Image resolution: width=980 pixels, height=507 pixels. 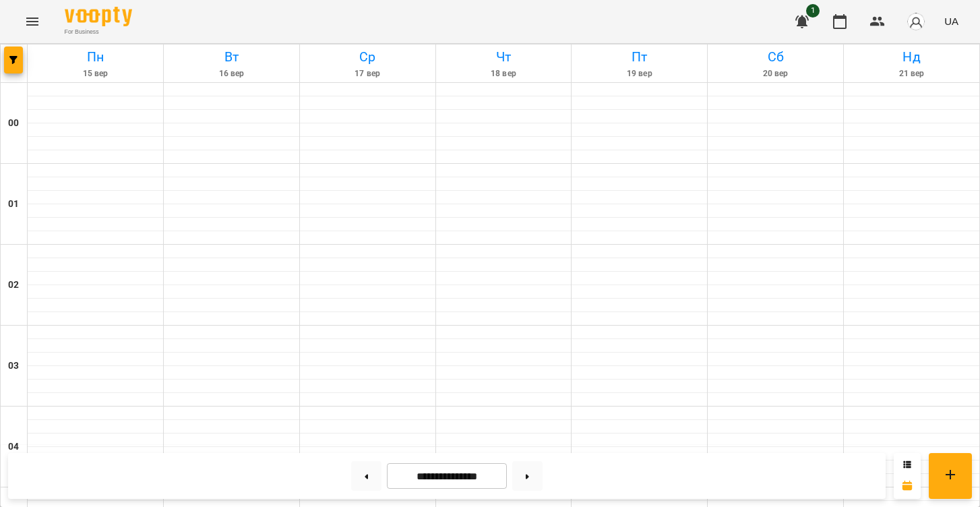 What do you see at coordinates (14, 204) in the screenshot?
I see `h6: 01` at bounding box center [14, 204].